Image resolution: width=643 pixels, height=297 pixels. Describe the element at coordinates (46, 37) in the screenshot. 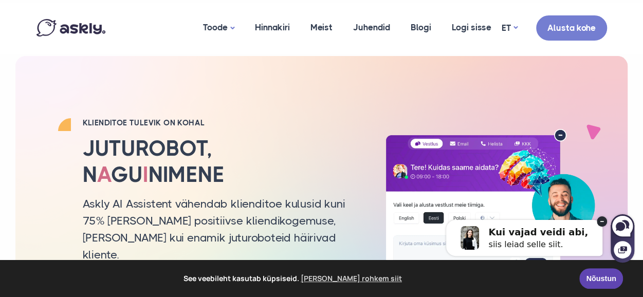

I see `img: Site logo` at that location.